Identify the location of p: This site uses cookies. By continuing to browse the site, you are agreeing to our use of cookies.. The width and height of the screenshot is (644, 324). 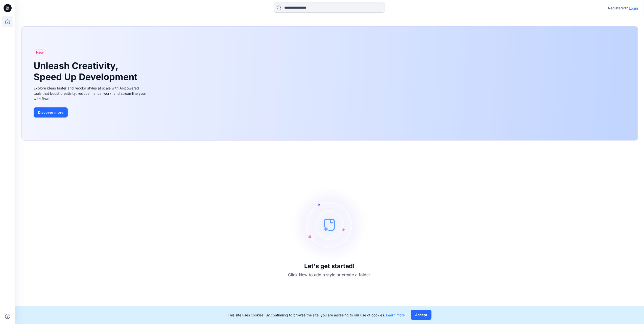
(316, 315).